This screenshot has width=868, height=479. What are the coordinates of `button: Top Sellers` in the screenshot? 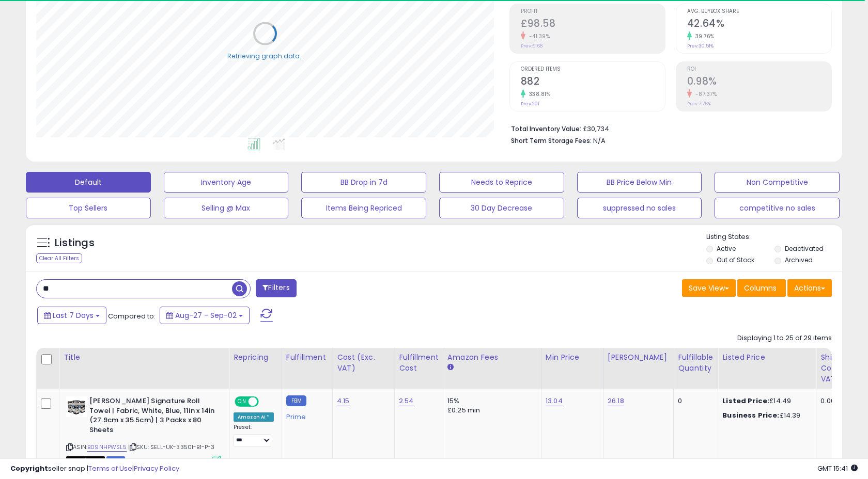 It's located at (88, 208).